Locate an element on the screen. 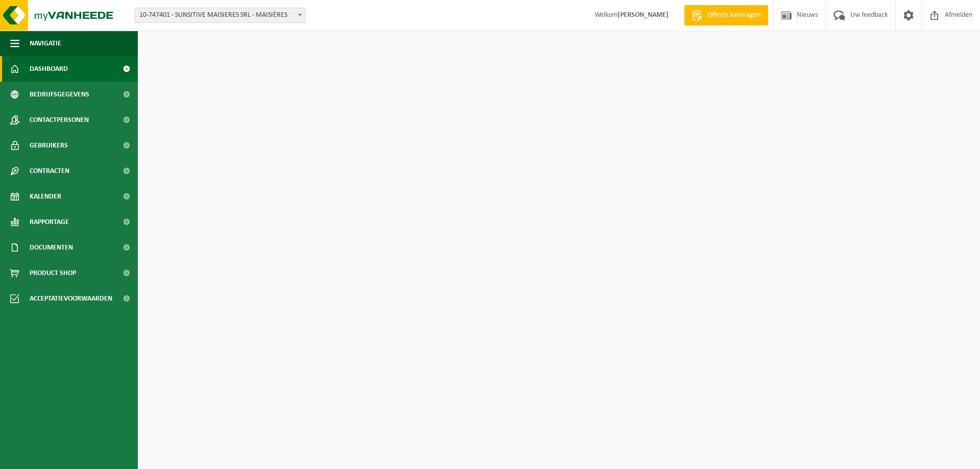 The width and height of the screenshot is (980, 469). a: Offerte aanvragen is located at coordinates (726, 15).